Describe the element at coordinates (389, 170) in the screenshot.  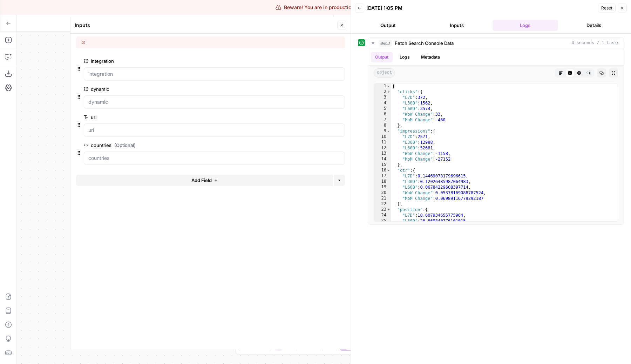
I see `span: Toggle code folding, rows 16 through 22` at that location.